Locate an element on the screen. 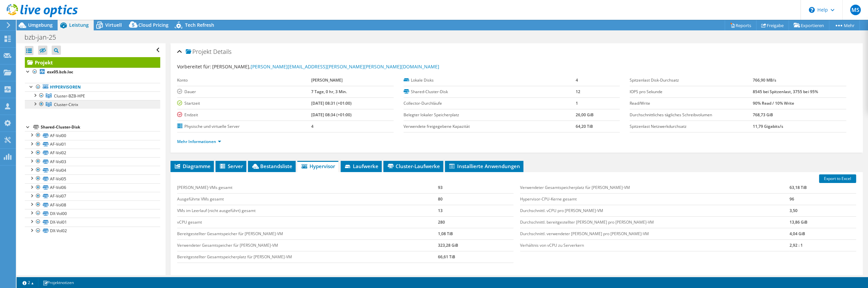  span: Leistung is located at coordinates (79, 25).